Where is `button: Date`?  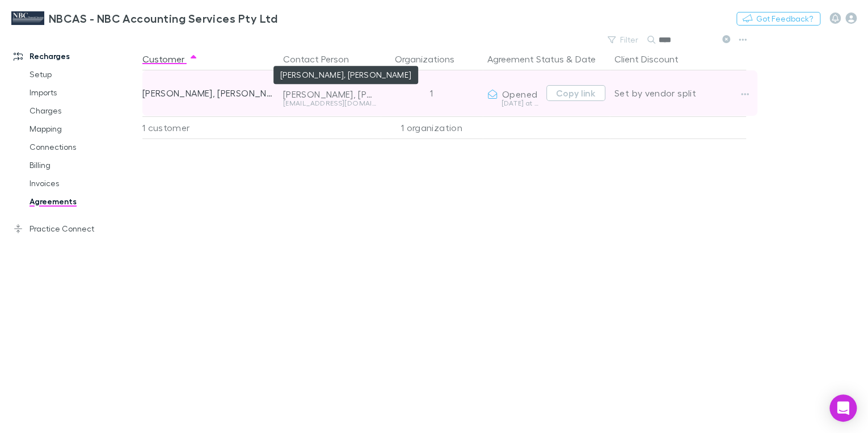
button: Date is located at coordinates (585, 59).